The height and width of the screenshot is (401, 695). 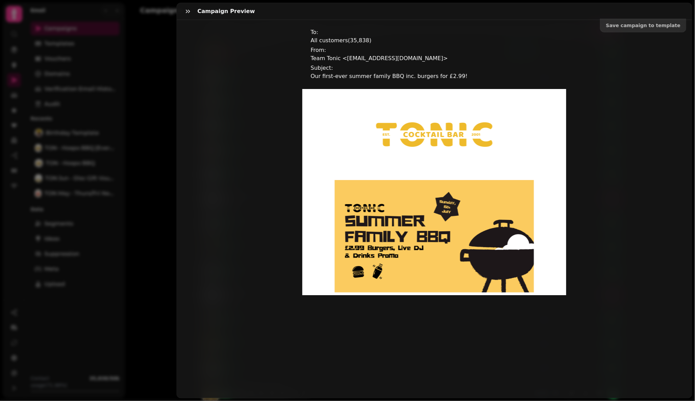 I want to click on p: Our first-ever summer family BBQ inc. burgers for £2.99!, so click(x=434, y=76).